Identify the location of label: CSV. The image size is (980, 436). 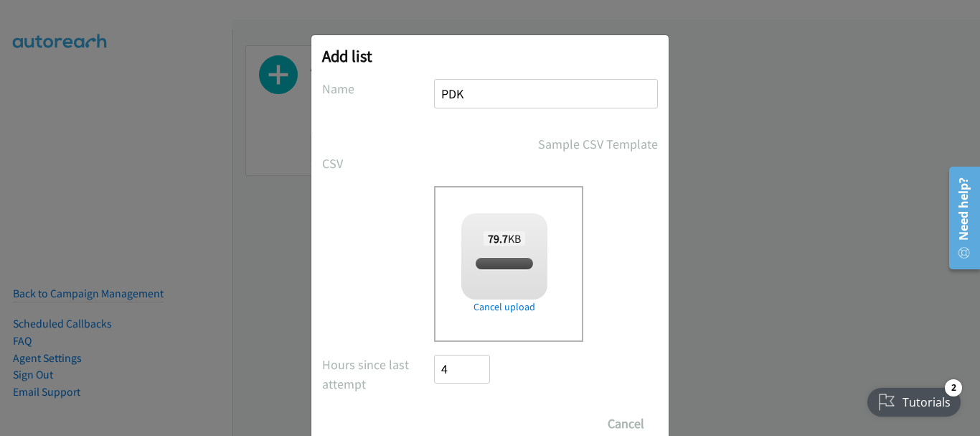
(378, 163).